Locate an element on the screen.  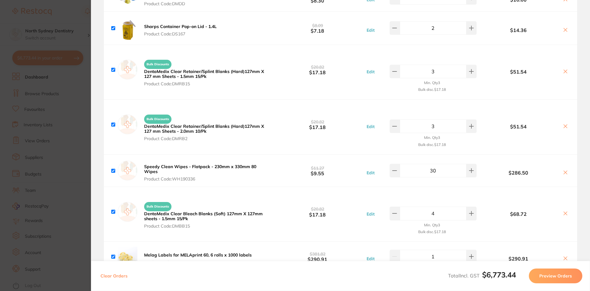
img: aGJwMmR3eg is located at coordinates (128, 28).